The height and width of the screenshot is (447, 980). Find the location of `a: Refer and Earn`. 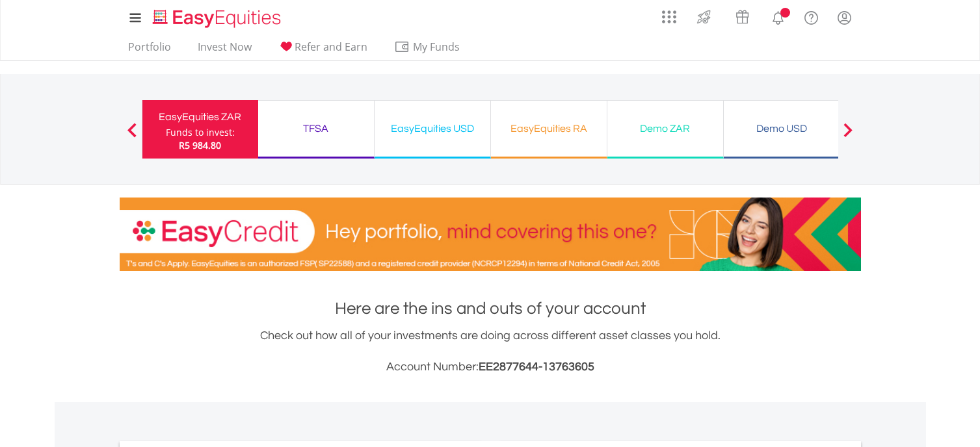

a: Refer and Earn is located at coordinates (322, 50).